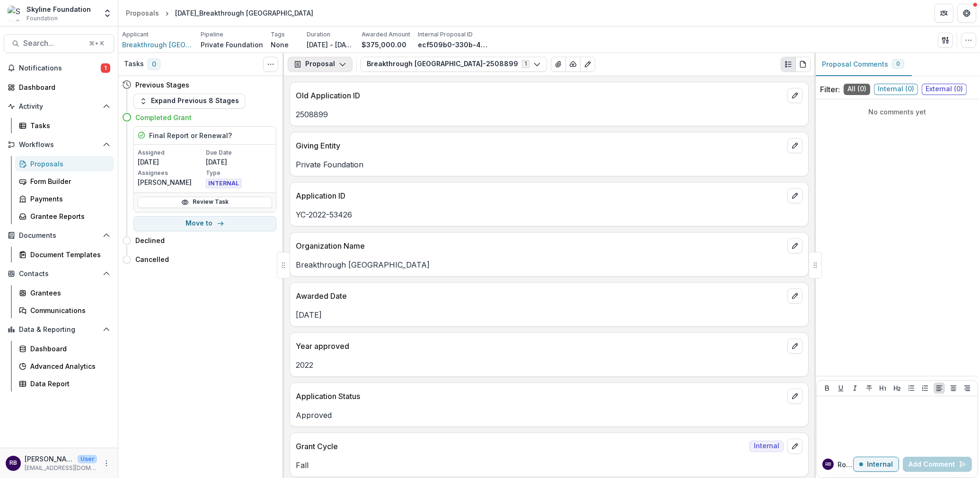 The width and height of the screenshot is (980, 478). Describe the element at coordinates (68, 366) in the screenshot. I see `div: Advanced Analytics` at that location.